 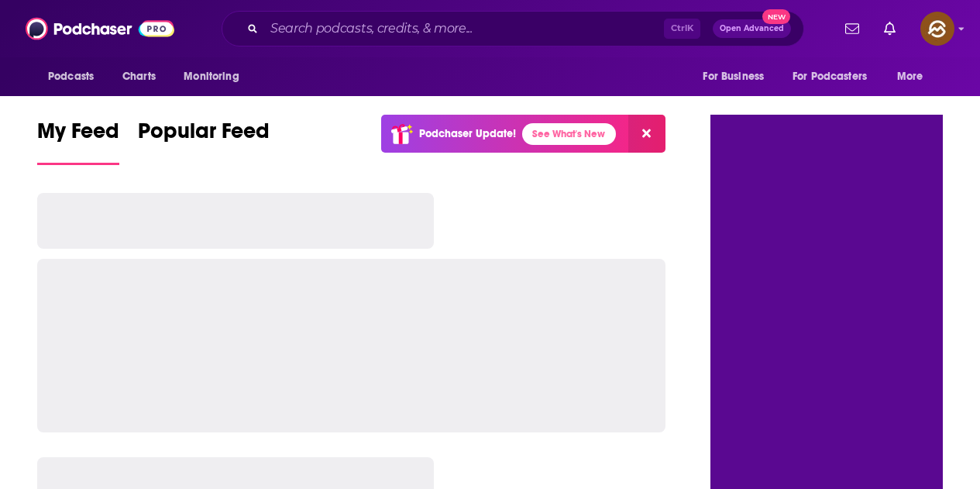 What do you see at coordinates (733, 77) in the screenshot?
I see `span: For Business` at bounding box center [733, 77].